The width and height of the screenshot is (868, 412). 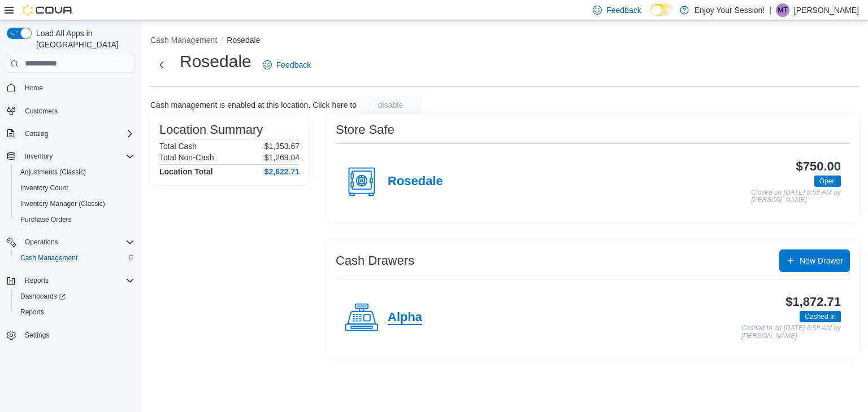 I want to click on p: $1,269.04, so click(x=282, y=158).